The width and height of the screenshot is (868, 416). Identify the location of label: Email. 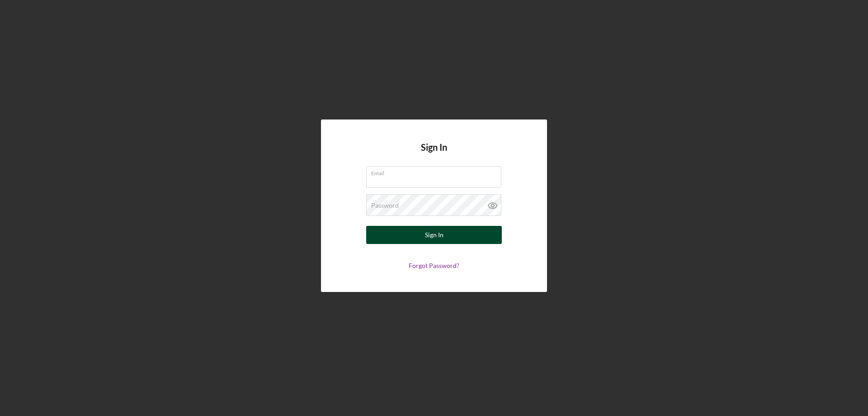
(437, 171).